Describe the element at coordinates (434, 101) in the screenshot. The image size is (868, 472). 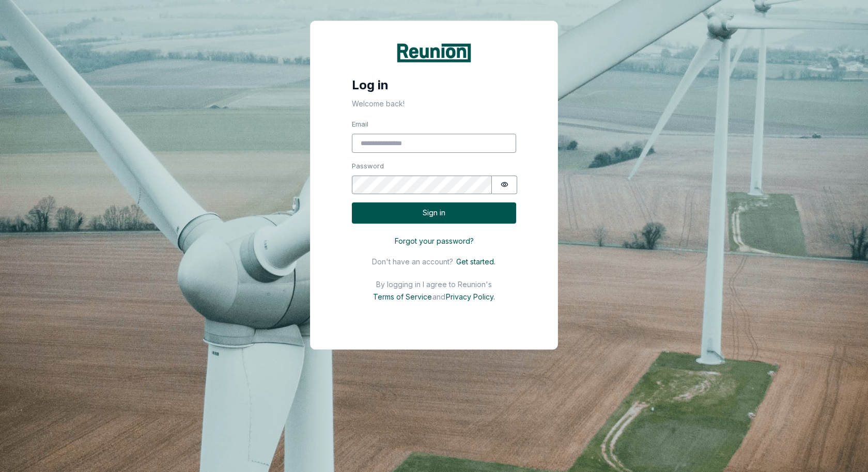
I see `p: Welcome back!` at that location.